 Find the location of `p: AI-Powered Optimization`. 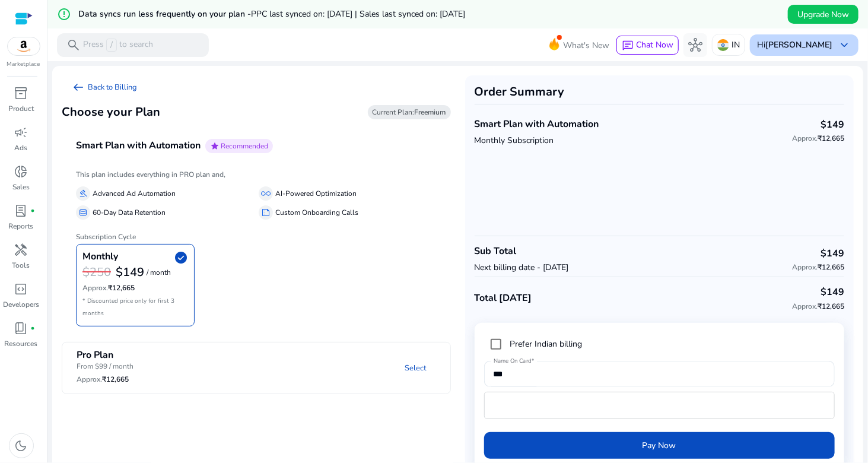

p: AI-Powered Optimization is located at coordinates (316, 193).